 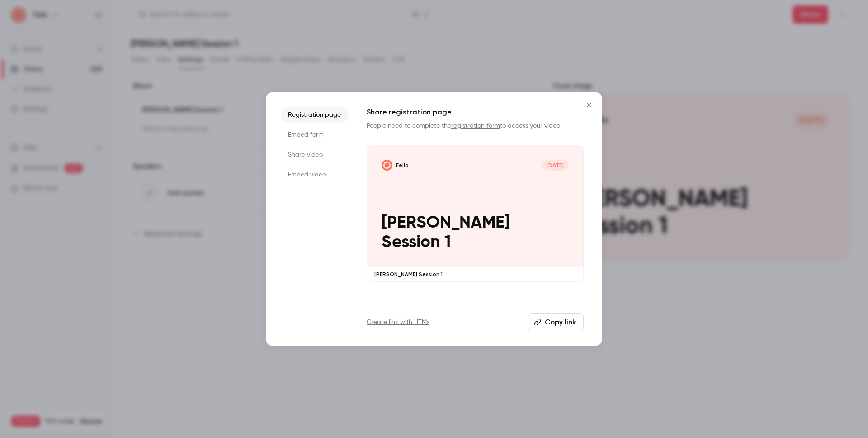 What do you see at coordinates (314, 134) in the screenshot?
I see `li: Embed form` at bounding box center [314, 134].